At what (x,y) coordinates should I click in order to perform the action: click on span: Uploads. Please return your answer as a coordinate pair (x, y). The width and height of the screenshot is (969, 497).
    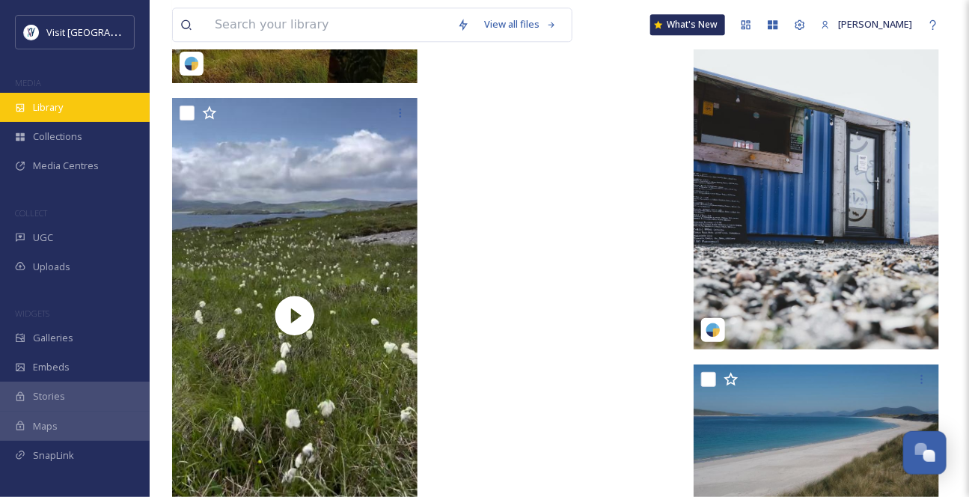
    Looking at the image, I should click on (52, 266).